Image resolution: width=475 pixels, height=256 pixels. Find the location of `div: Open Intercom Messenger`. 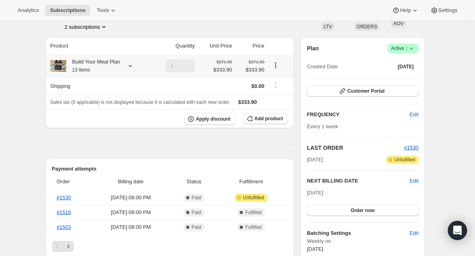

div: Open Intercom Messenger is located at coordinates (458, 231).